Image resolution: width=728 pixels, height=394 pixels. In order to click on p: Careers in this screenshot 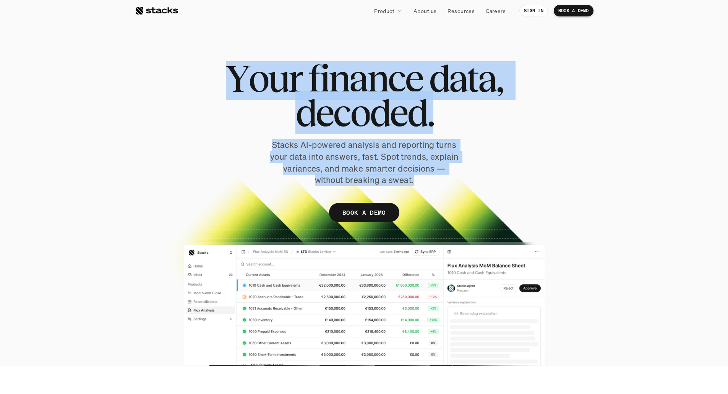, I will do `click(496, 11)`.